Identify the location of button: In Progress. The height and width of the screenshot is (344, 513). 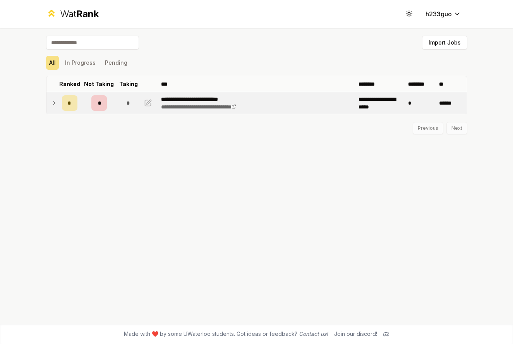
(80, 63).